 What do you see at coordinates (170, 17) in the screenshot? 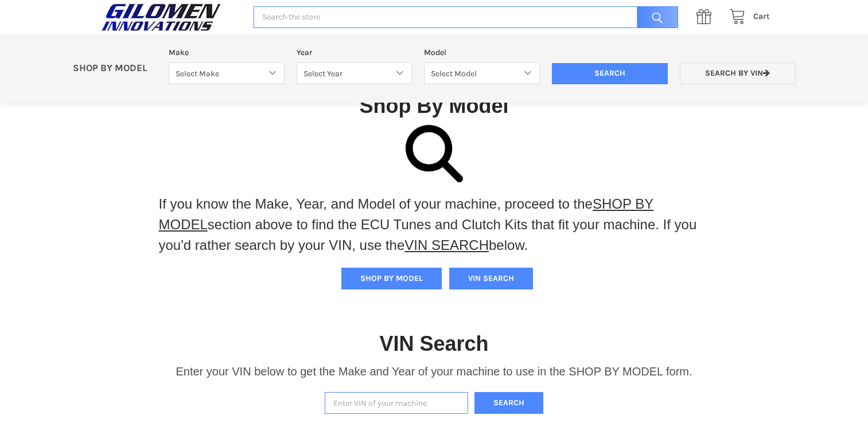
I see `a: GILOMEN INNOVATIONS` at bounding box center [170, 17].